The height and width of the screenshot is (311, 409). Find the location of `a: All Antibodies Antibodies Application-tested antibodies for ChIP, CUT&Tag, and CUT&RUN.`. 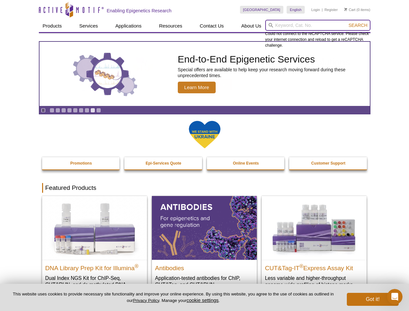

a: All Antibodies Antibodies Application-tested antibodies for ChIP, CUT&Tag, and CUT&RUN. is located at coordinates (204, 245).